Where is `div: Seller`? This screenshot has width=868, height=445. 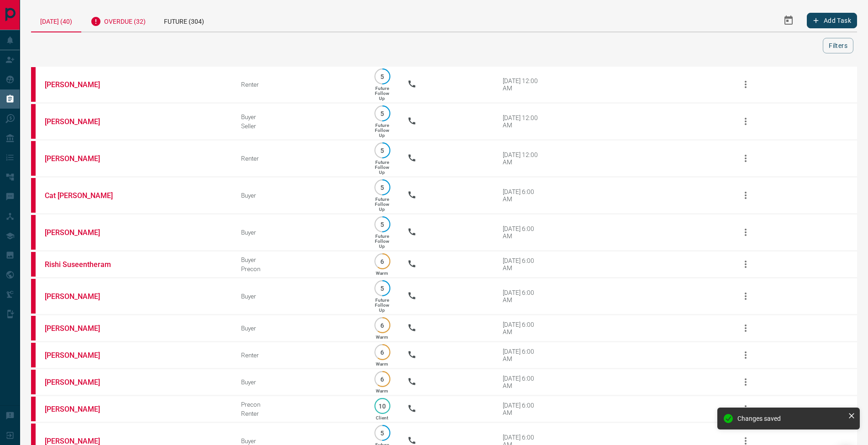 div: Seller is located at coordinates (299, 126).